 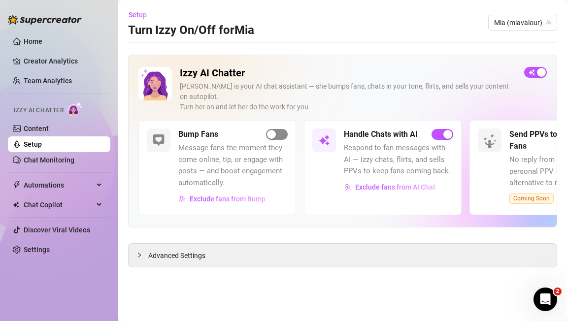 I want to click on span: thunderbolt, so click(x=17, y=185).